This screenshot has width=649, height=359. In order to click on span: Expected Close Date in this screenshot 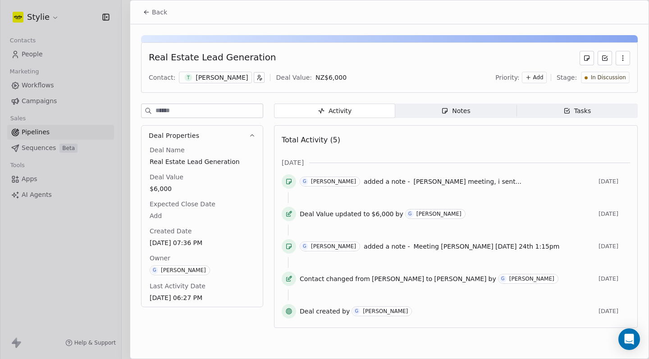, I will do `click(182, 204)`.